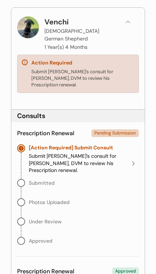 Image resolution: width=156 pixels, height=274 pixels. What do you see at coordinates (71, 148) in the screenshot?
I see `div: [Action Required] Submit Consult` at bounding box center [71, 148].